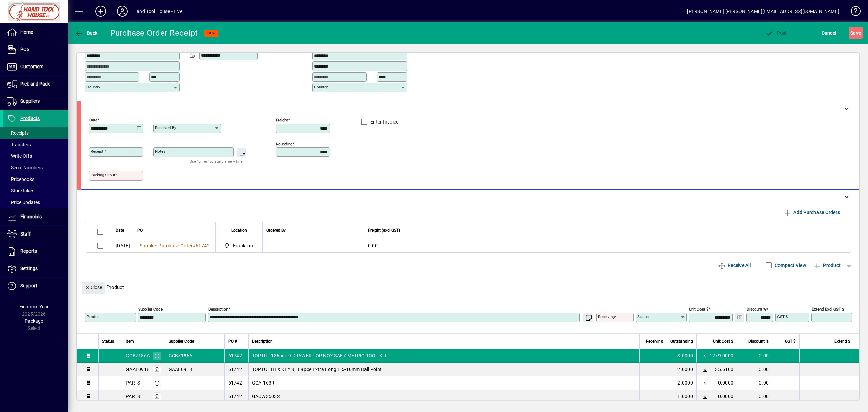 The width and height of the screenshot is (868, 412). I want to click on div: PO, so click(175, 230).